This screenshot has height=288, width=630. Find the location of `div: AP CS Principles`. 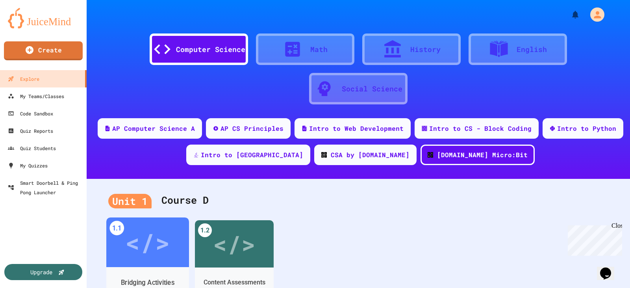

div: AP CS Principles is located at coordinates (252, 128).